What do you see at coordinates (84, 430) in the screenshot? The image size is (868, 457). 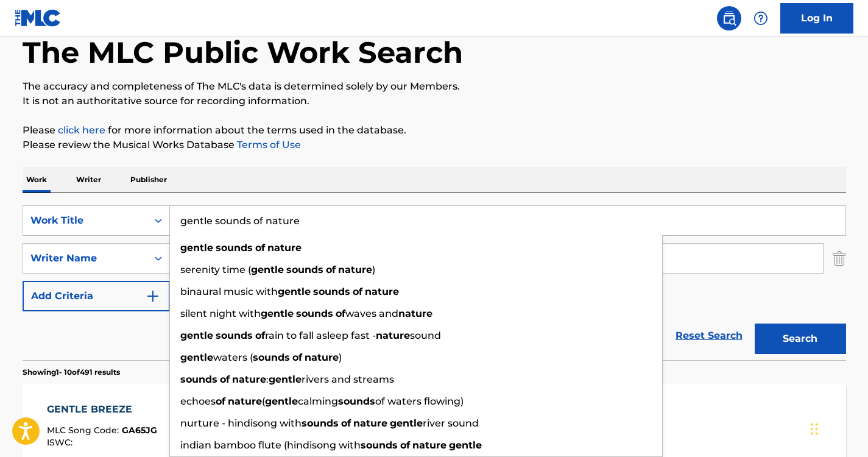 I see `span: MLC Song Code :` at bounding box center [84, 430].